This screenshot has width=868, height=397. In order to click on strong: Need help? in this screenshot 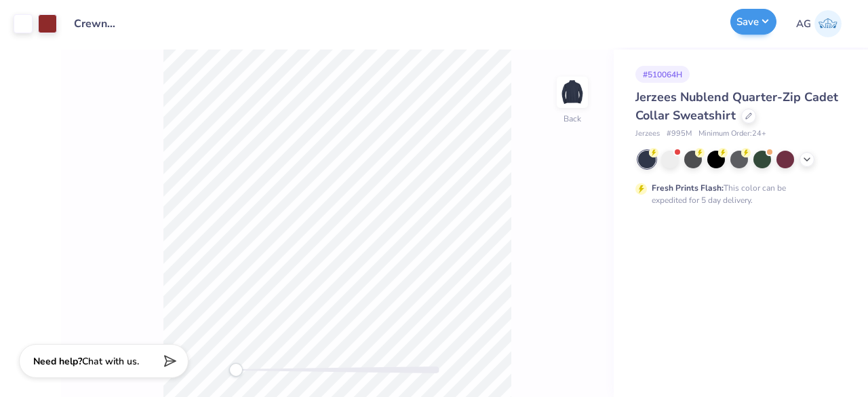, I will do `click(58, 361)`.